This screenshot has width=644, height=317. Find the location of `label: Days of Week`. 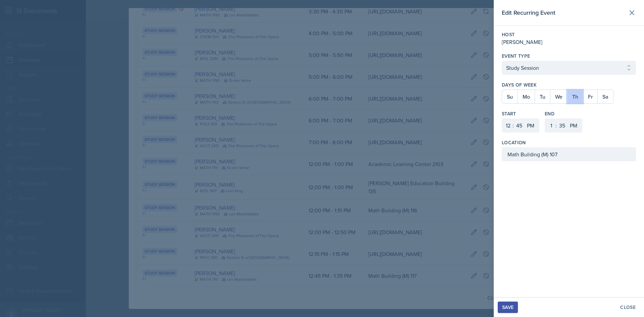

label: Days of Week is located at coordinates (569, 85).